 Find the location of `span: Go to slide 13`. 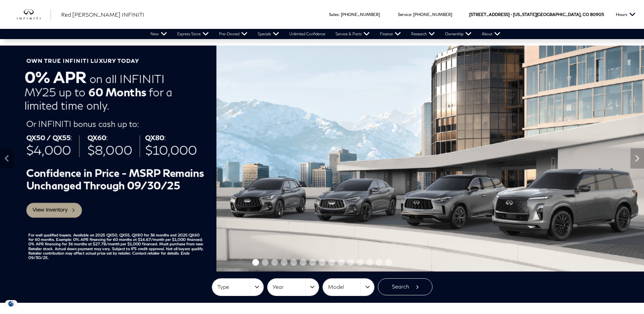

span: Go to slide 13 is located at coordinates (370, 262).